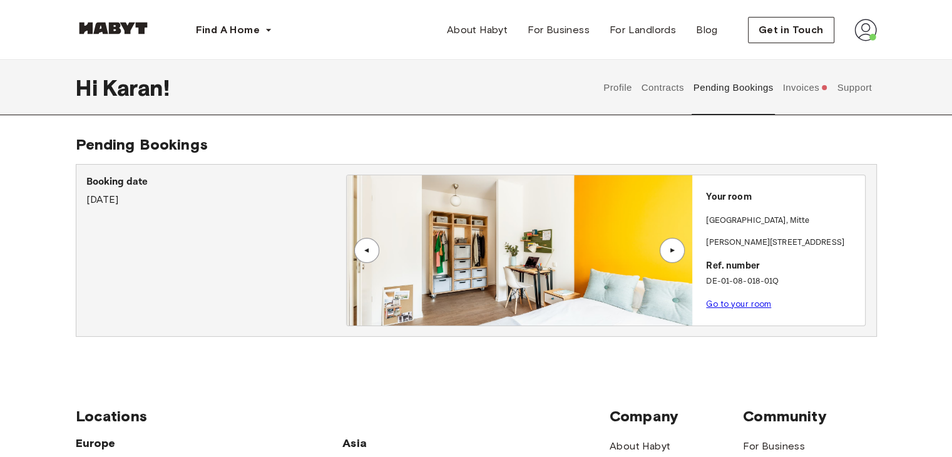 This screenshot has height=457, width=952. What do you see at coordinates (409, 443) in the screenshot?
I see `span: Asia` at bounding box center [409, 443].